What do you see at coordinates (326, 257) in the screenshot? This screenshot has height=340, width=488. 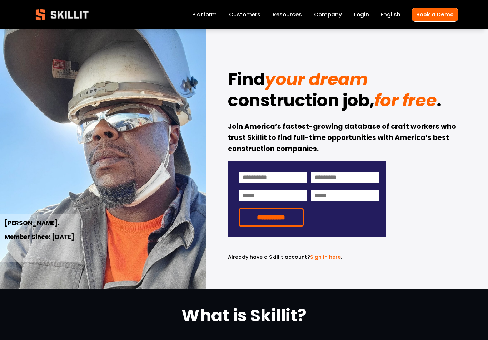 I see `a: Sign in here` at bounding box center [326, 257].